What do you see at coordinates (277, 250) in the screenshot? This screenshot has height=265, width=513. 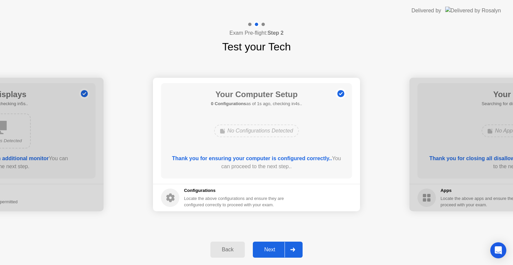 I see `button: Next` at bounding box center [277, 250].